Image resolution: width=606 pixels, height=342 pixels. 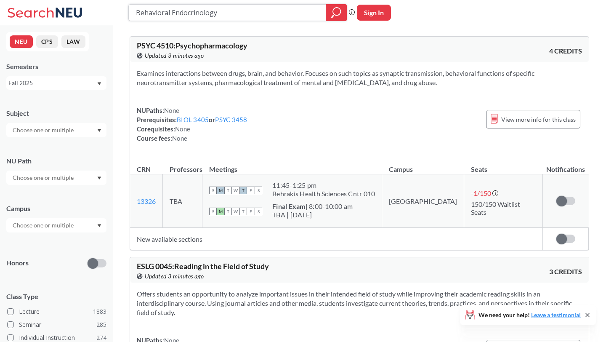 I want to click on div: Subject, so click(x=56, y=113).